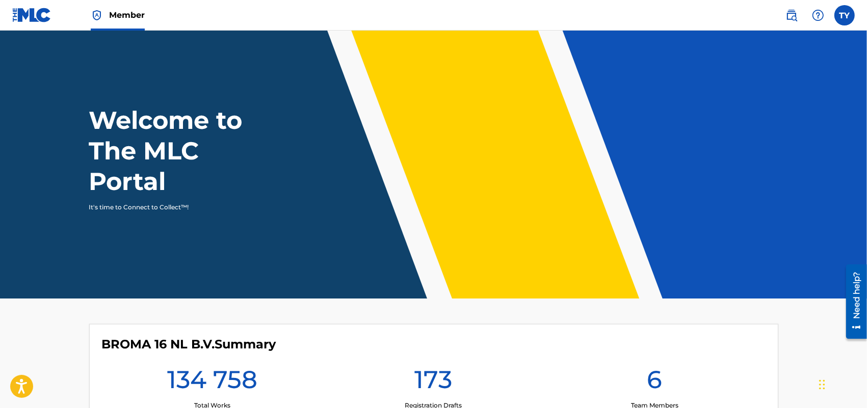 Image resolution: width=867 pixels, height=408 pixels. I want to click on h1: 6, so click(655, 383).